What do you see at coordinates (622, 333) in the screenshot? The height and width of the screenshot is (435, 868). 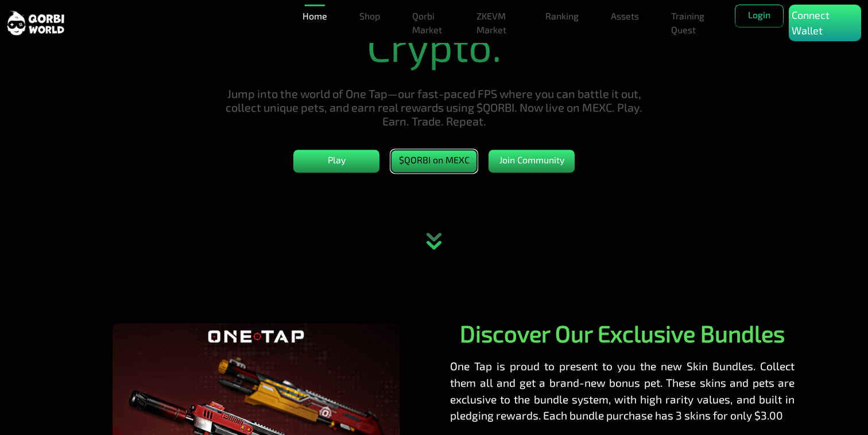 I see `h2: Discover Our Exclusive Bundles` at bounding box center [622, 333].